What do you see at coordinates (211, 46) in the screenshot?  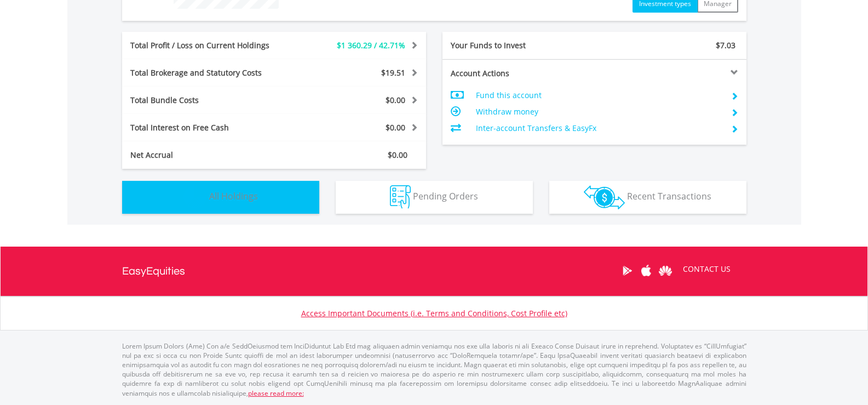 I see `div: Total Profit / Loss on Current Holdings` at bounding box center [211, 46].